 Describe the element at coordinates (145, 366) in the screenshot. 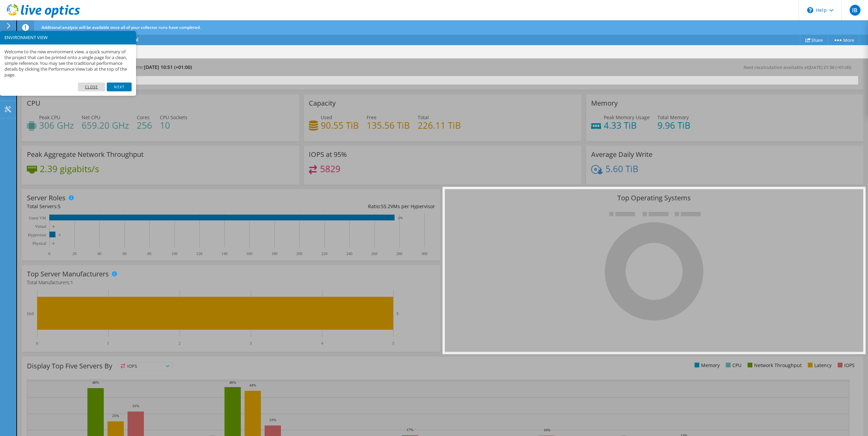

I see `span: IOPS` at that location.